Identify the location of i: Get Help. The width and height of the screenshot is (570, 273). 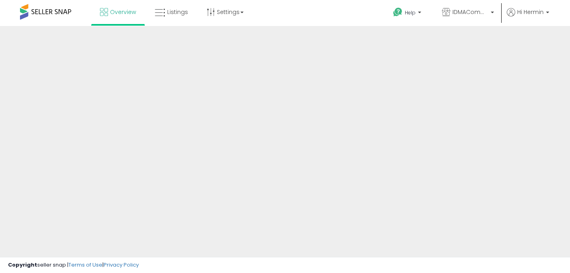
(397, 12).